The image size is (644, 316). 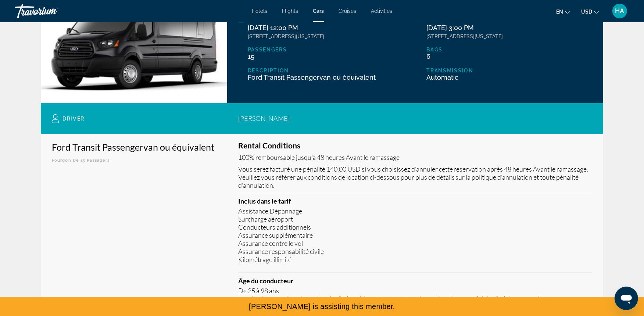 What do you see at coordinates (415, 235) in the screenshot?
I see `p: Assurance supplémentaire` at bounding box center [415, 235].